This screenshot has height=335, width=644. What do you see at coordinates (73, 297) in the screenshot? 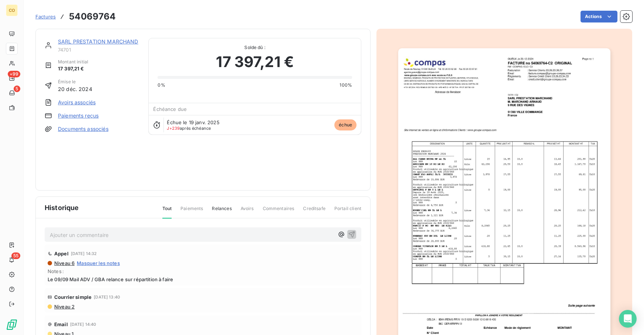
I see `span: Courrier simple` at bounding box center [73, 297].